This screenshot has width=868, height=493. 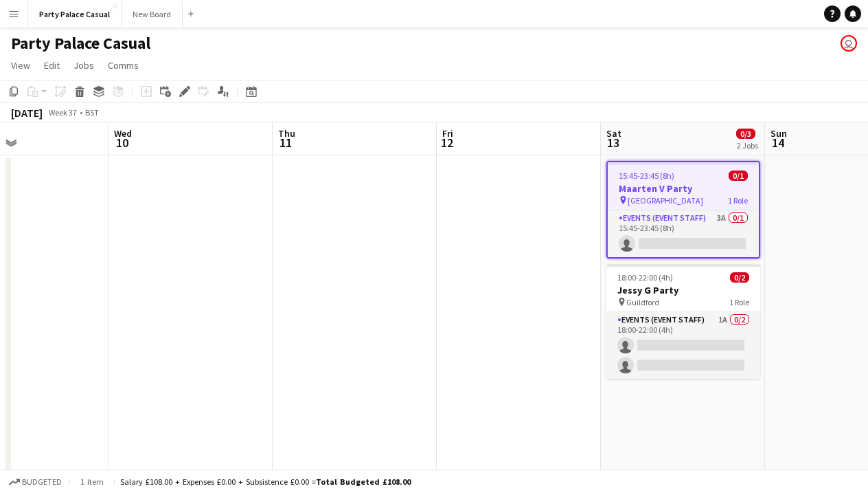 What do you see at coordinates (286, 133) in the screenshot?
I see `span: Thu` at bounding box center [286, 133].